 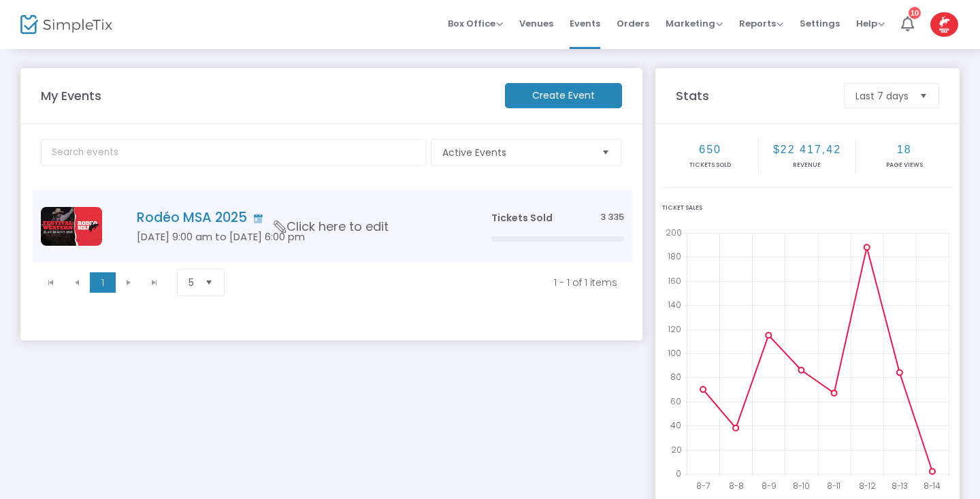 What do you see at coordinates (676, 425) in the screenshot?
I see `text: 40` at bounding box center [676, 425].